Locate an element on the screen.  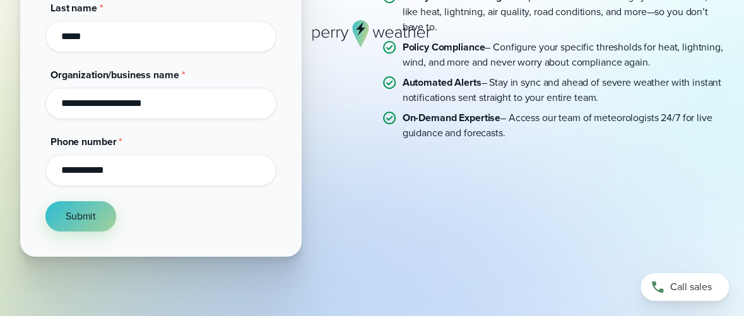
strong: On-Demand Expertise is located at coordinates (451, 117).